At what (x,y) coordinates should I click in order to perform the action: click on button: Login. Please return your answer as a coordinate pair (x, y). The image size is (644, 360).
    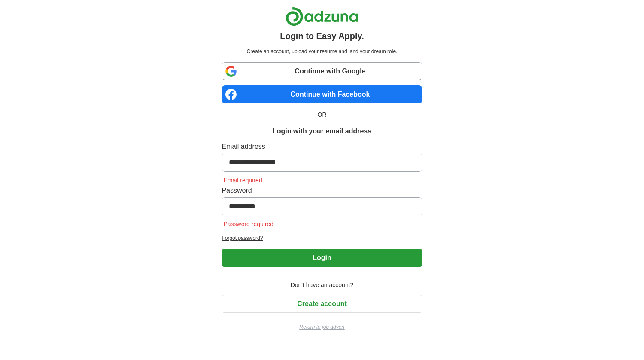
    Looking at the image, I should click on (322, 258).